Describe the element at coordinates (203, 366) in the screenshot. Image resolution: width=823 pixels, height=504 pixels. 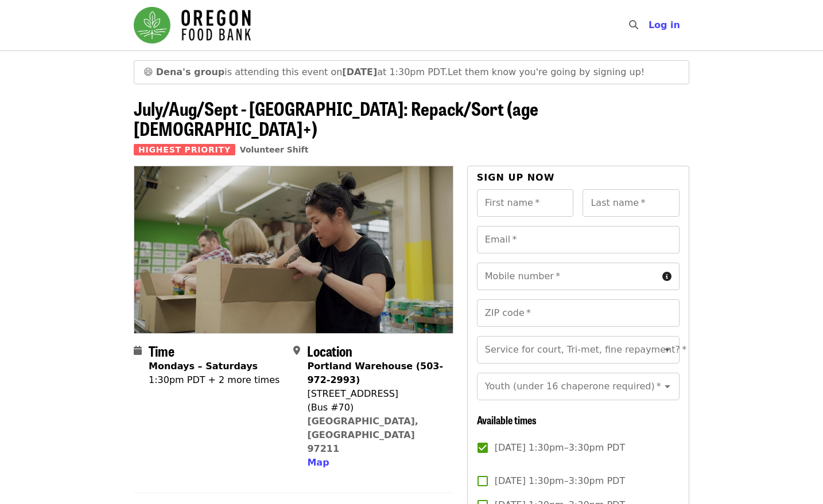
I see `strong: Mondays – Saturdays` at that location.